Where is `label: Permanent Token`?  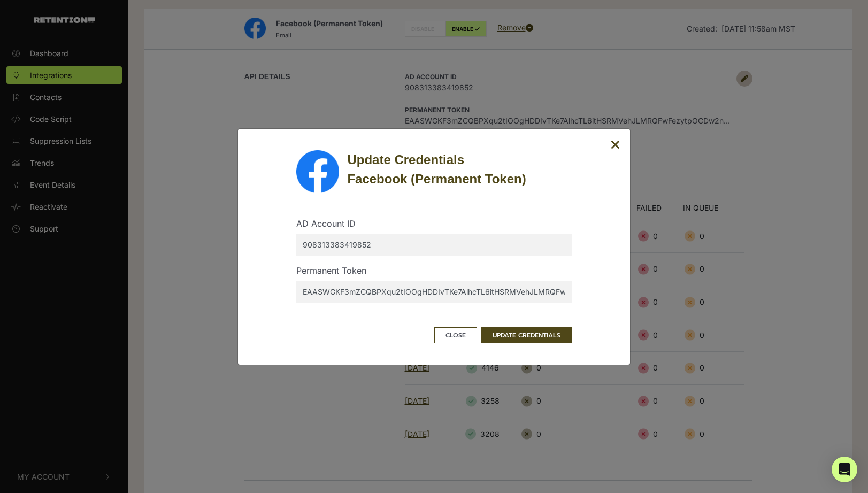 label: Permanent Token is located at coordinates (331, 271).